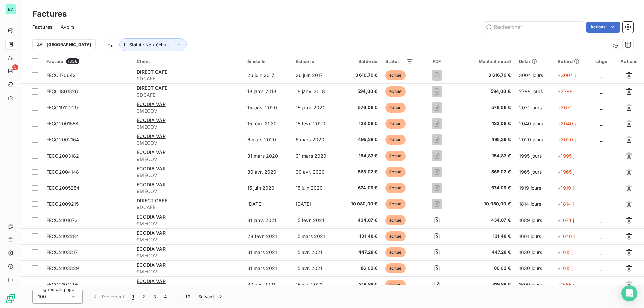  What do you see at coordinates (133, 297) in the screenshot?
I see `button: 1` at bounding box center [133, 297].